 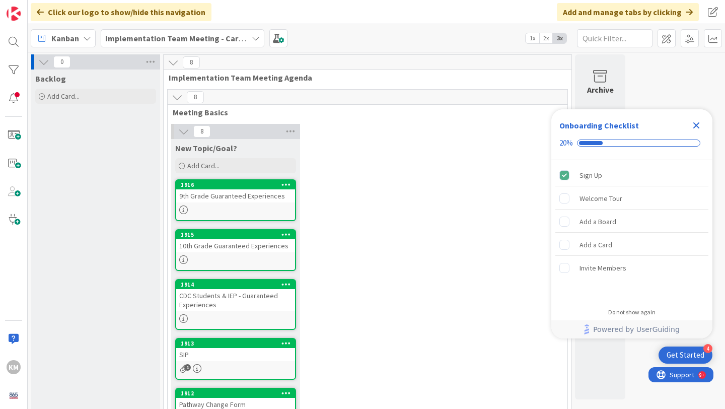 I want to click on div: 191510th Grade Guaranteed Experiences, so click(x=236, y=241).